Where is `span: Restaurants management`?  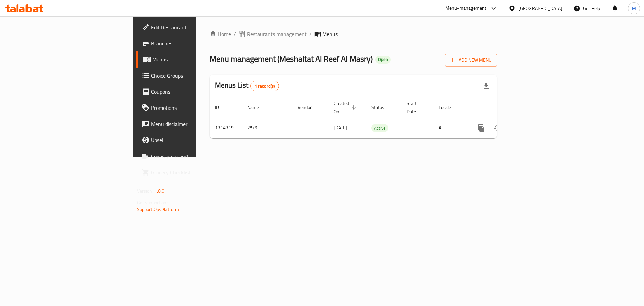 span: Restaurants management is located at coordinates (277, 34).